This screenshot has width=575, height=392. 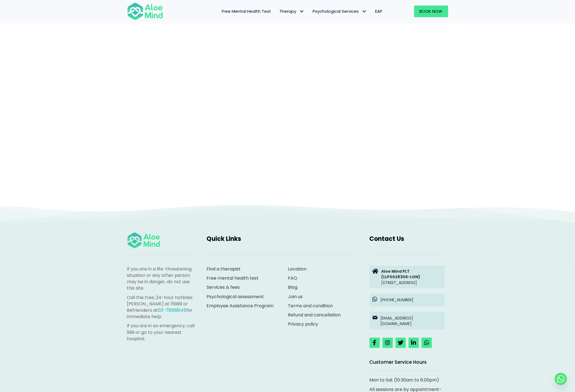 What do you see at coordinates (233, 278) in the screenshot?
I see `a: Free mental health test` at bounding box center [233, 278].